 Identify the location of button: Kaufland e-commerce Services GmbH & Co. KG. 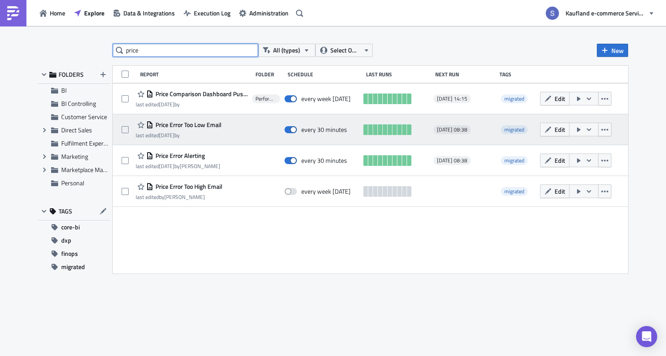
(600, 13).